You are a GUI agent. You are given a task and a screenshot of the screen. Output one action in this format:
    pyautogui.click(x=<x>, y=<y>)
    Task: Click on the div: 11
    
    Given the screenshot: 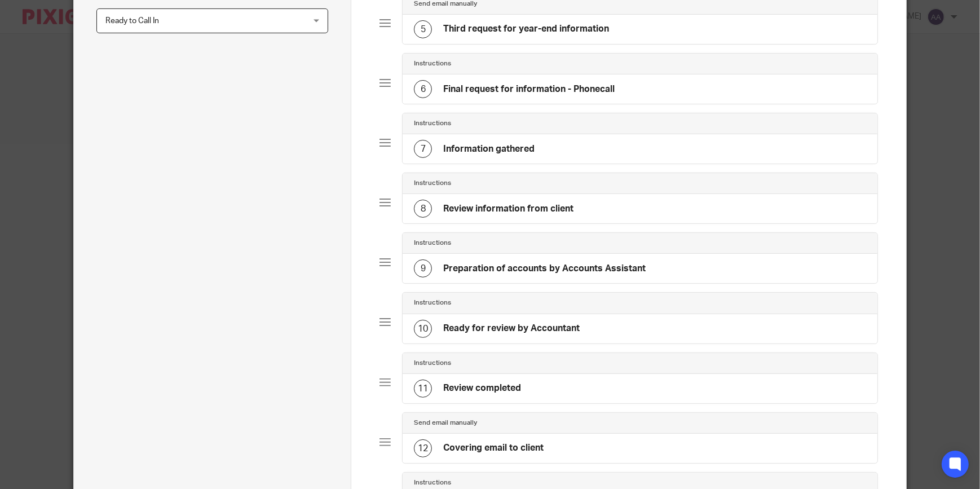 What is the action you would take?
    pyautogui.click(x=423, y=389)
    